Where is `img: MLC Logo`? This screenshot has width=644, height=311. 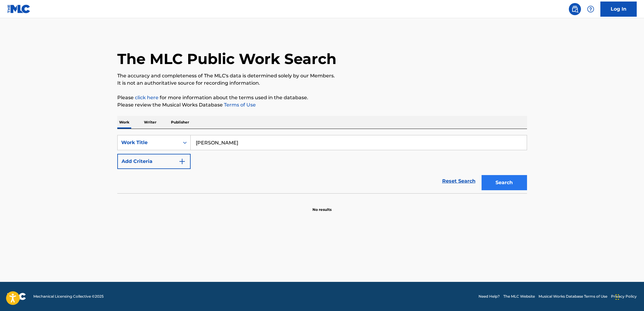
img: MLC Logo is located at coordinates (19, 9).